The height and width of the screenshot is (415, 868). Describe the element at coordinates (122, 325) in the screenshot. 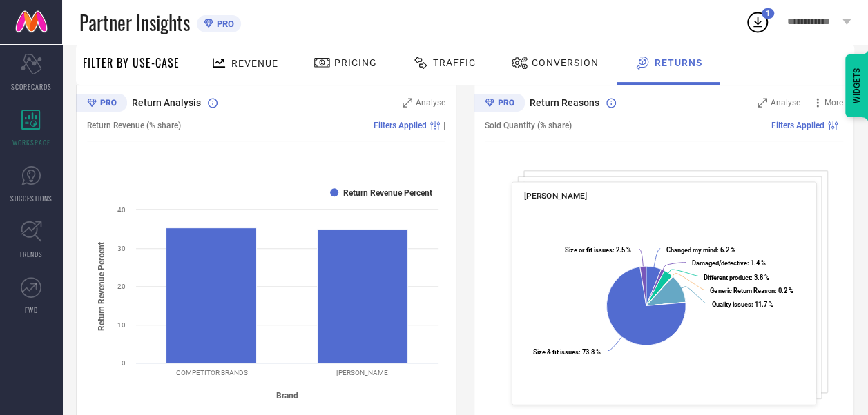

I see `text: 10` at that location.